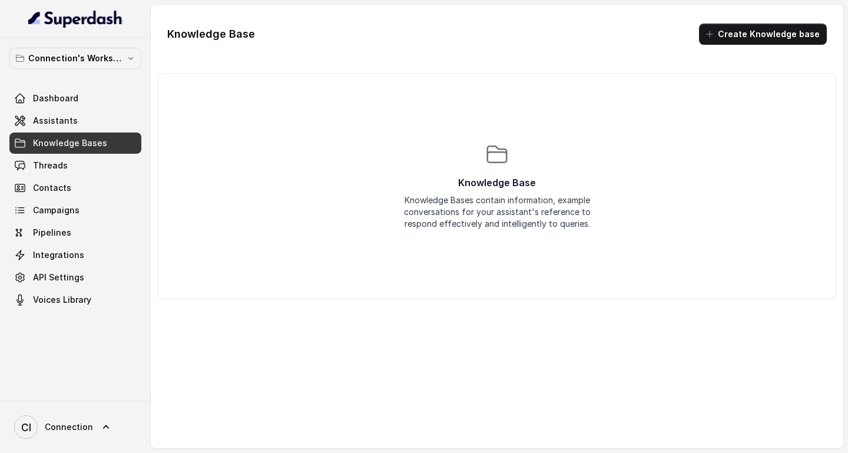 The width and height of the screenshot is (848, 453). What do you see at coordinates (75, 58) in the screenshot?
I see `button: Connection's Workspace` at bounding box center [75, 58].